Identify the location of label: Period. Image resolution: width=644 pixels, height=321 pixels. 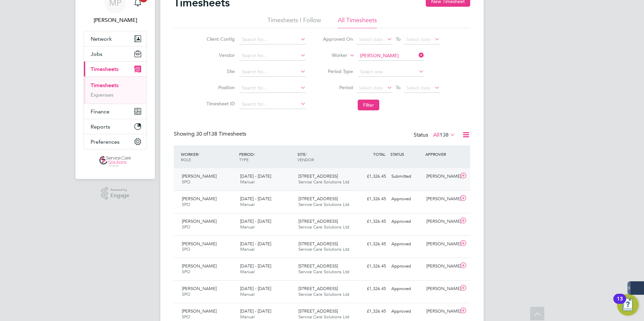
(338, 88).